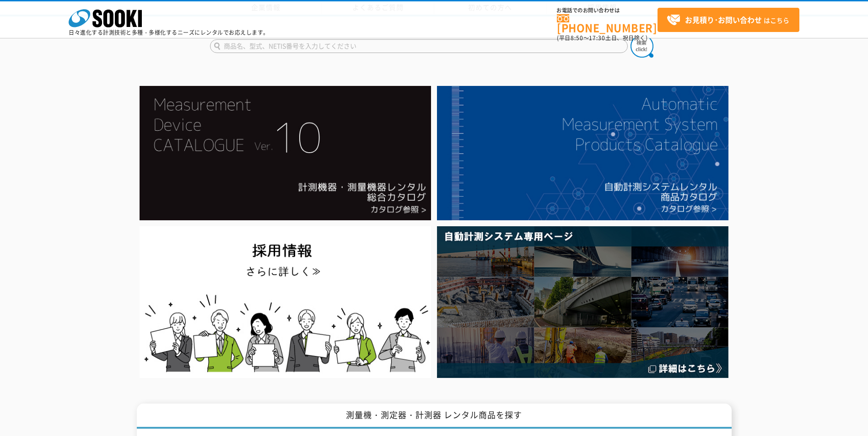 This screenshot has height=436, width=868. Describe the element at coordinates (607, 11) in the screenshot. I see `span: お電話でのお問い合わせは` at that location.